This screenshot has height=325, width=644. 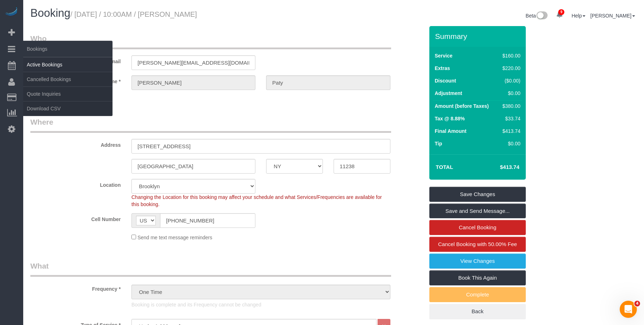 What do you see at coordinates (477, 228) in the screenshot?
I see `a: Cancel Booking` at bounding box center [477, 228].